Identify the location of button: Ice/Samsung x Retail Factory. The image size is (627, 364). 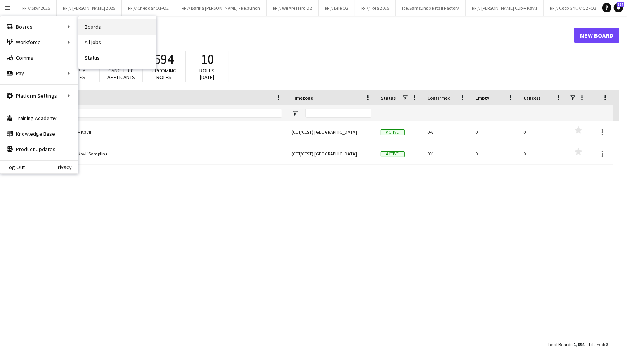
(431, 8).